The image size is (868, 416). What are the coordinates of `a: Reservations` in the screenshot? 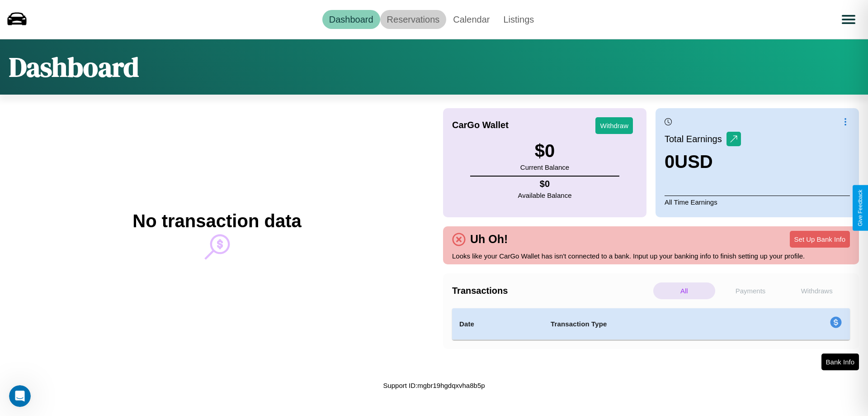 It's located at (413, 19).